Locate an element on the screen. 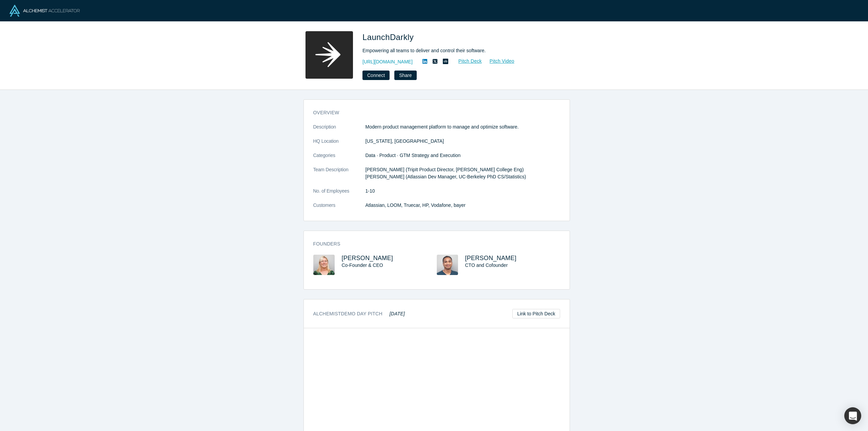  button: Connect is located at coordinates (376, 75).